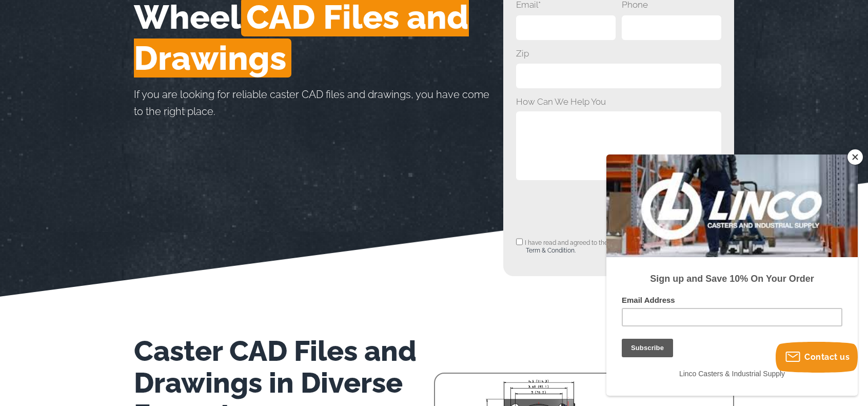  I want to click on textarea: How Can We Help You, so click(619, 145).